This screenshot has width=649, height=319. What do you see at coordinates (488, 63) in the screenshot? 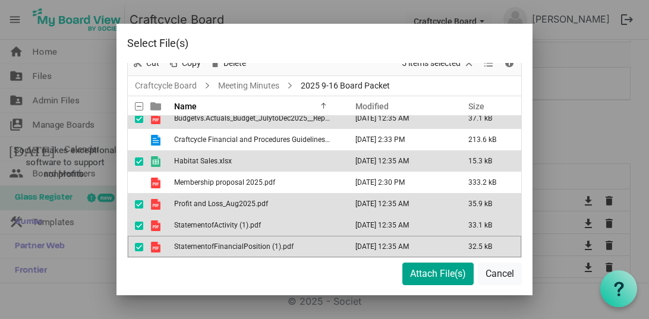
I see `button: View dropdownbutton` at bounding box center [488, 63].